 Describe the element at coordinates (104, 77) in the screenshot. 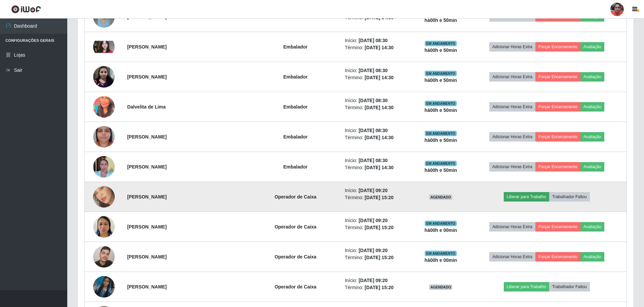

I see `img: 1725571179961.jpeg` at that location.